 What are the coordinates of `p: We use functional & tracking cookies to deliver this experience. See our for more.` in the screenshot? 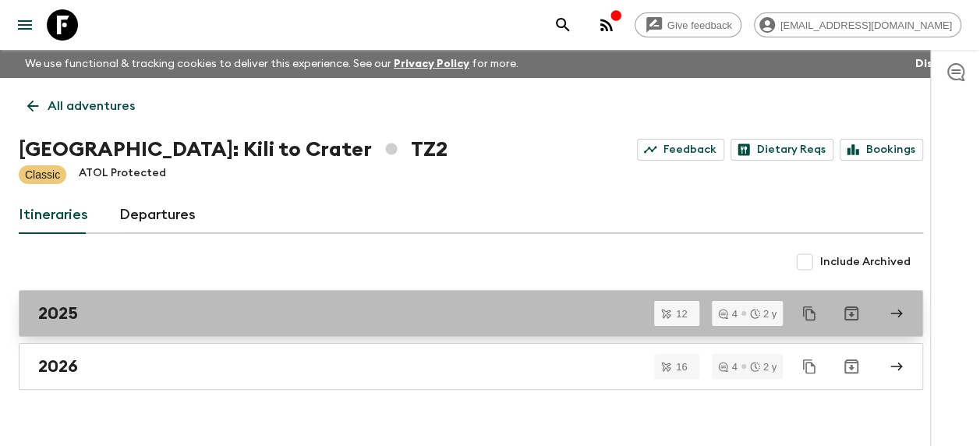 It's located at (271, 64).